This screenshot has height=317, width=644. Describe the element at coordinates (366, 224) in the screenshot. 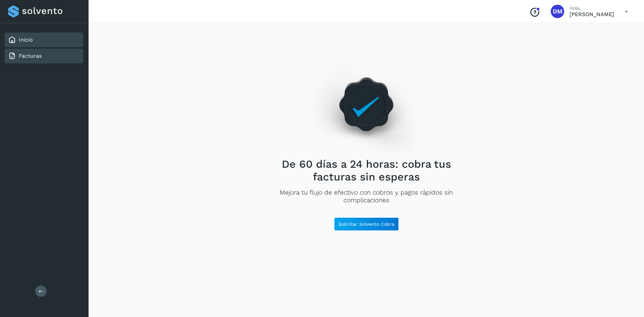

I see `button: Solicitar Solvento Cobra` at that location.